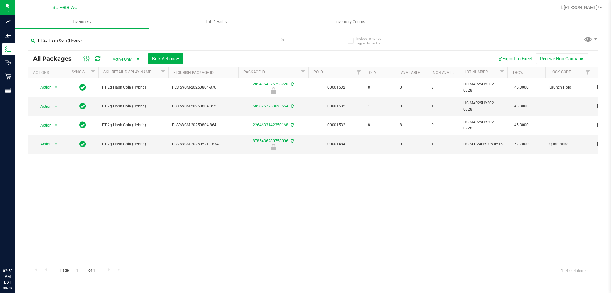 The image size is (611, 293). What do you see at coordinates (82, 22) in the screenshot?
I see `a: Inventory` at bounding box center [82, 22].